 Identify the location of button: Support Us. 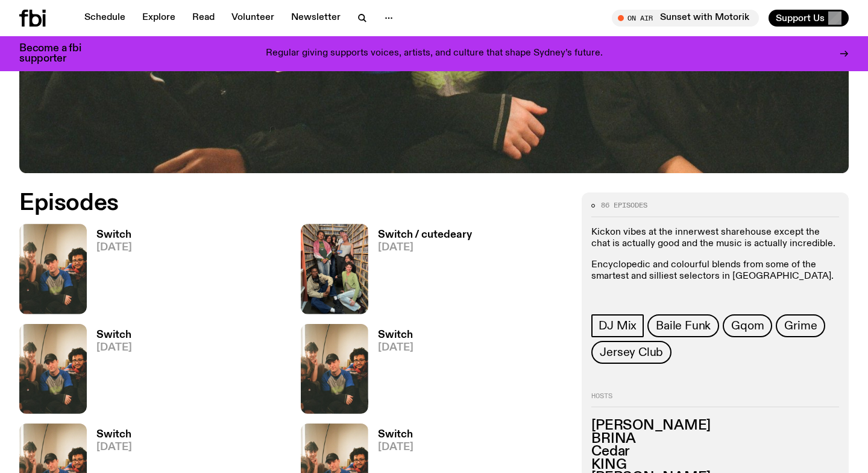
(808, 18).